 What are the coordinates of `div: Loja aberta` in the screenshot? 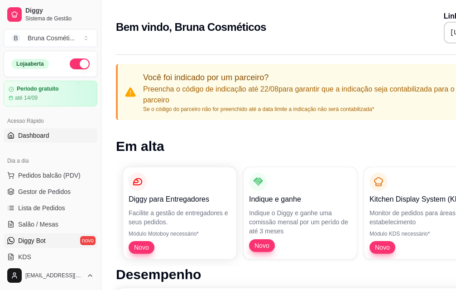 It's located at (30, 64).